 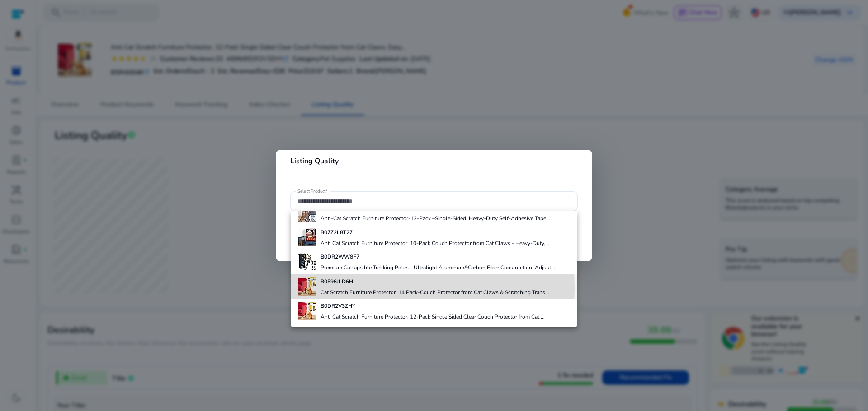 I want to click on h4: Anti Cat Scratch Furniture Protector, 12-Pack Single Sided Clear Couch Protector from Cat ..., so click(x=432, y=317).